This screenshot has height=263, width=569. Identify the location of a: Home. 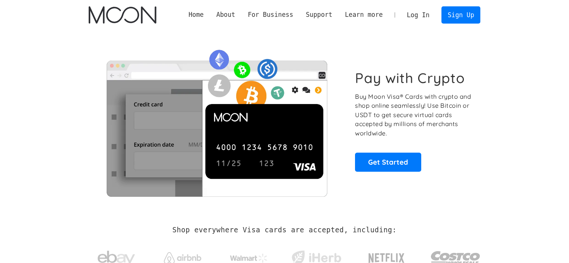
(196, 15).